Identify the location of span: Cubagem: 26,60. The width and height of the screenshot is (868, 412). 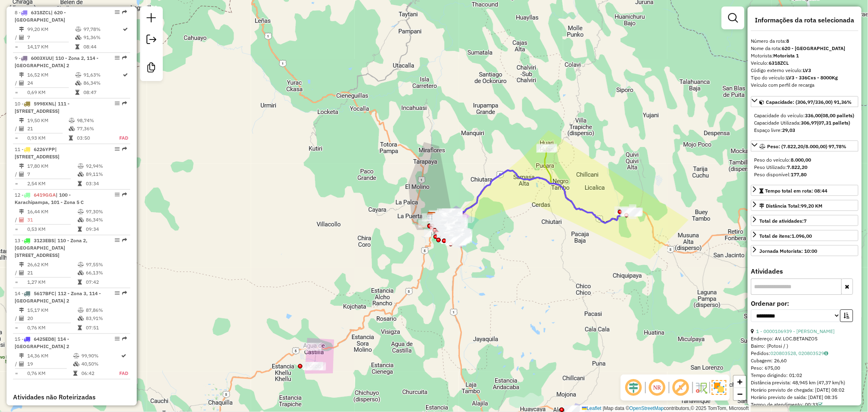
(769, 360).